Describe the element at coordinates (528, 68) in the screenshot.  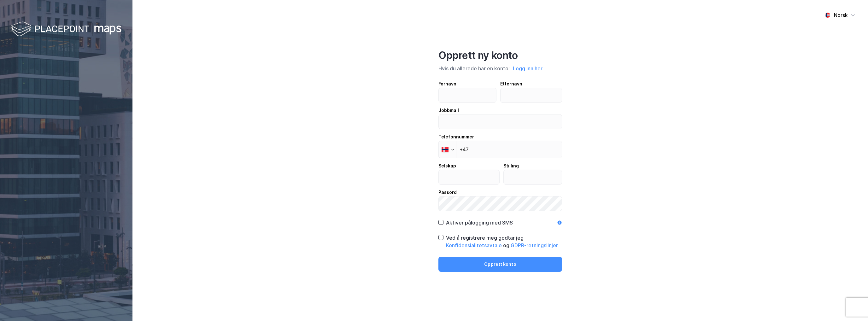
I see `button: Logg inn her` at that location.